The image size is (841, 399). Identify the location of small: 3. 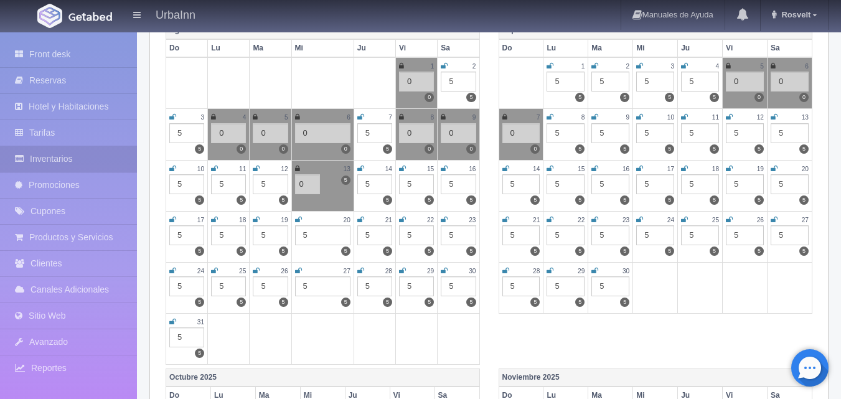
(673, 66).